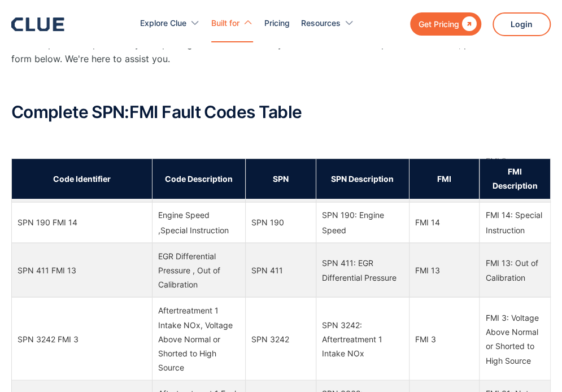 The width and height of the screenshot is (562, 392). I want to click on td: SPN 3242 FMI 3, so click(82, 338).